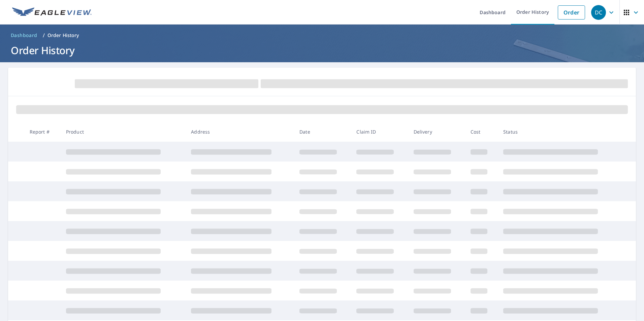  Describe the element at coordinates (482, 132) in the screenshot. I see `th: Cost` at that location.